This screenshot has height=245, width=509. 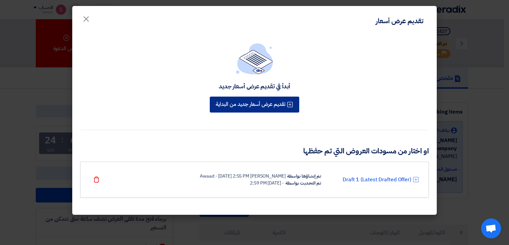 What do you see at coordinates (304, 176) in the screenshot?
I see `div: تم إنشاؤها بواسطة` at bounding box center [304, 176].